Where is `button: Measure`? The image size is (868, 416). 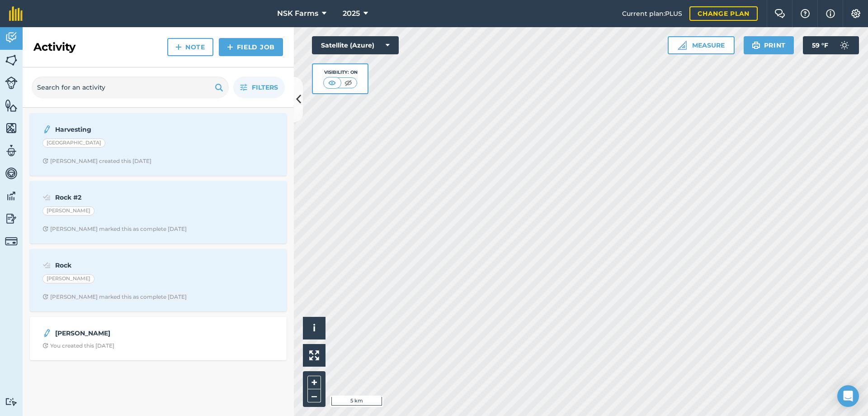 button: Measure is located at coordinates (701, 46).